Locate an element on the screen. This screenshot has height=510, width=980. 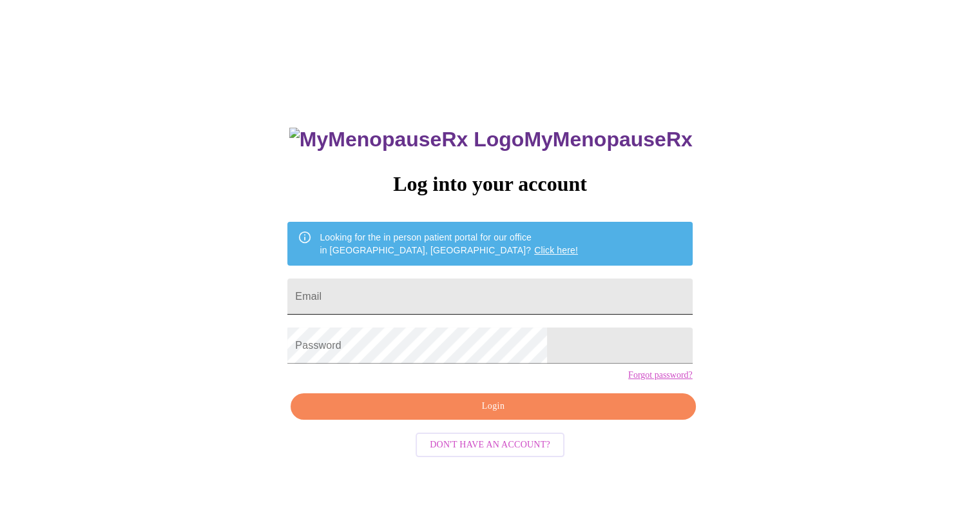
h3: MyMenopauseRx is located at coordinates (491, 139).